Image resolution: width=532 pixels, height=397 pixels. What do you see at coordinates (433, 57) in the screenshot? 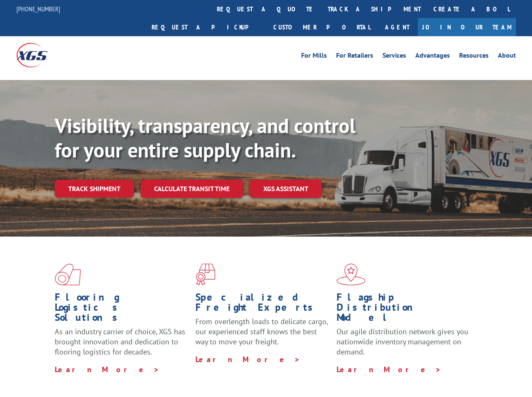
I see `a: Advantages` at bounding box center [433, 57].